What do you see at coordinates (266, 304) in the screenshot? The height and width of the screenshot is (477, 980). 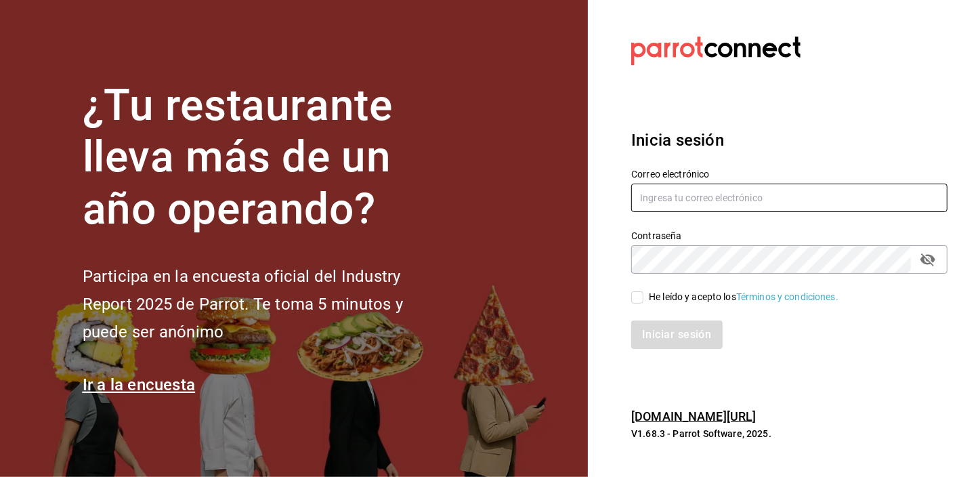 I see `h2: Participa en la encuesta oficial del Industry Report 2025 de Parrot. Te toma 5 minutos y puede se...` at bounding box center [266, 304].